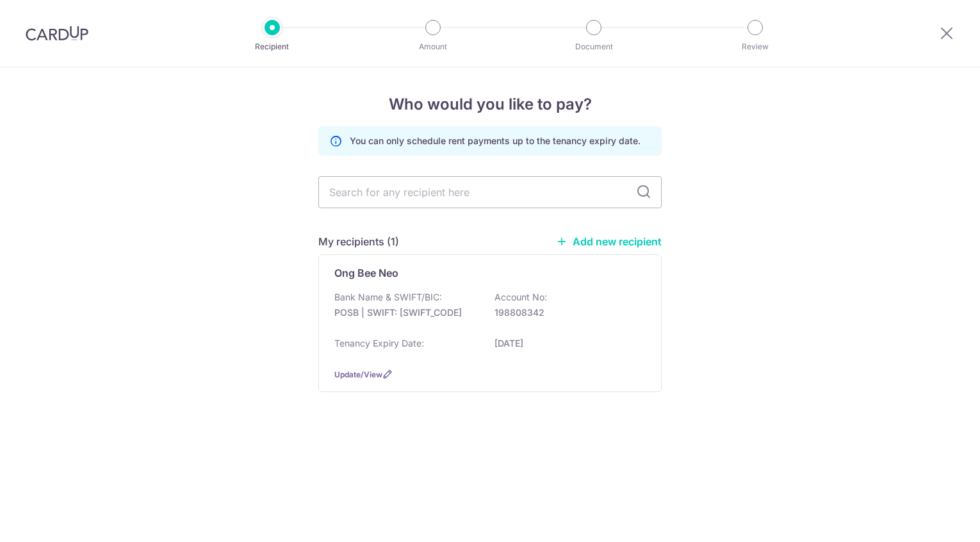 The height and width of the screenshot is (542, 980). I want to click on p: 198808342, so click(566, 313).